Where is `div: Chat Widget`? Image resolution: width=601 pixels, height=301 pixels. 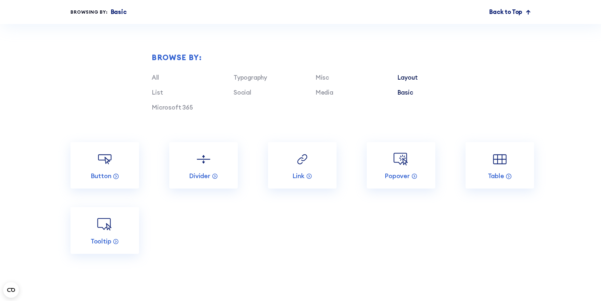 div: Chat Widget is located at coordinates (585, 285).